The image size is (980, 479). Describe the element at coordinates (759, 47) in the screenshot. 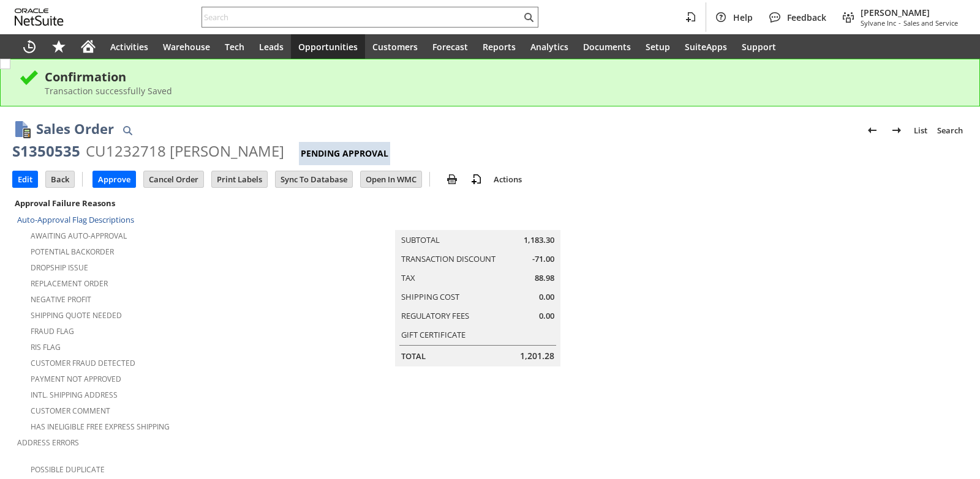

I see `span: Support` at that location.